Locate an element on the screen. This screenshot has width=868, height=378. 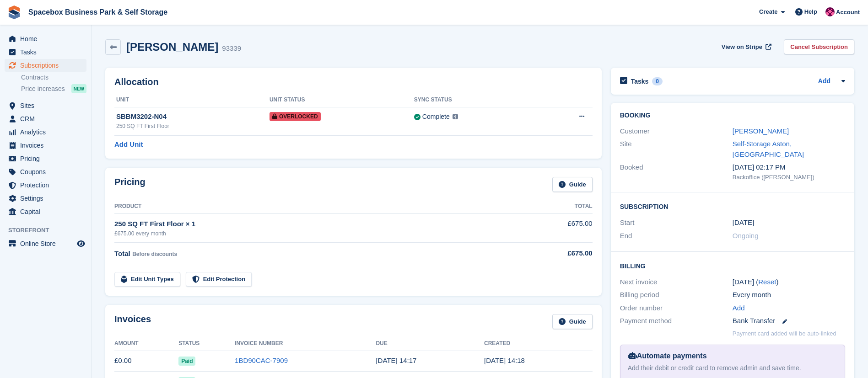
h2: Booking is located at coordinates (732, 115).